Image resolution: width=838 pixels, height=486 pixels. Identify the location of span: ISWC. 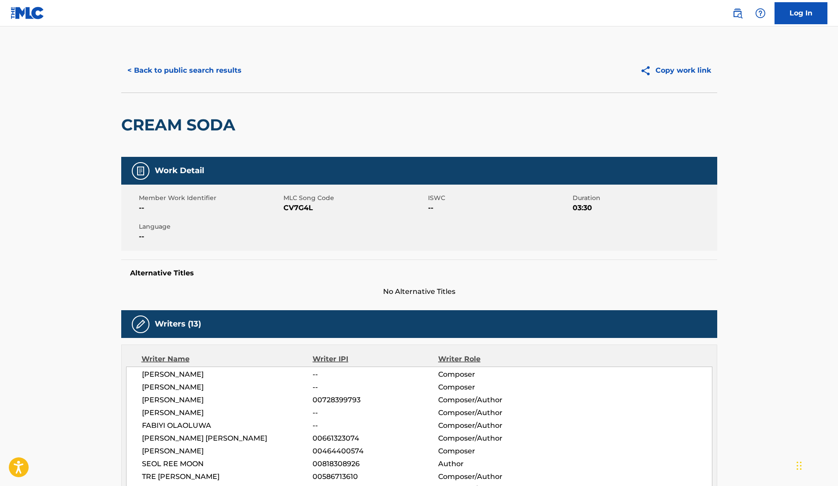
(499, 198).